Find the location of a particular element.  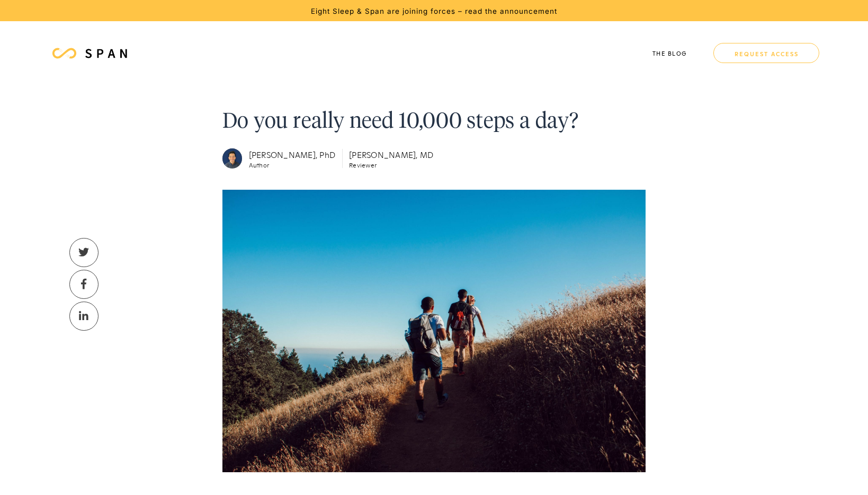

h1: Do you really need 10,000 steps a day? is located at coordinates (401, 122).